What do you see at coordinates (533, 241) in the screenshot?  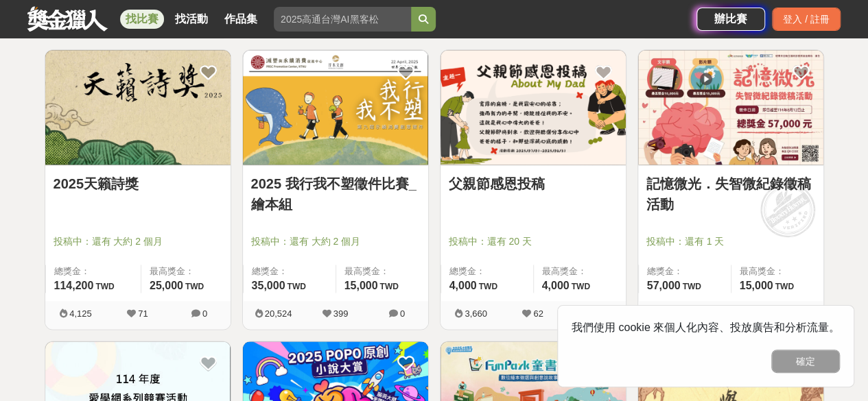 I see `span: 投稿中：還有 20 天` at bounding box center [533, 241].